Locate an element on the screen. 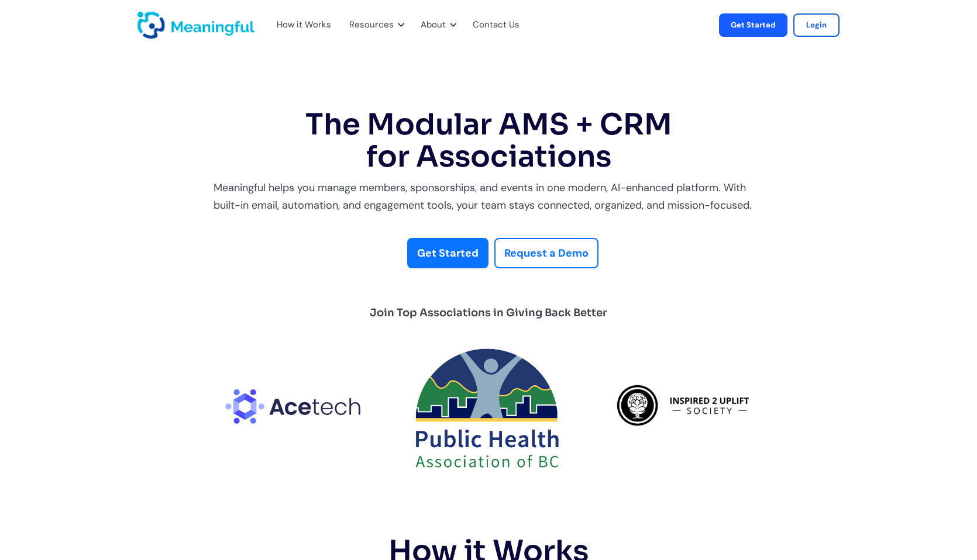 This screenshot has width=977, height=560. h1: The Modular AMS + CRM for Associations is located at coordinates (488, 141).